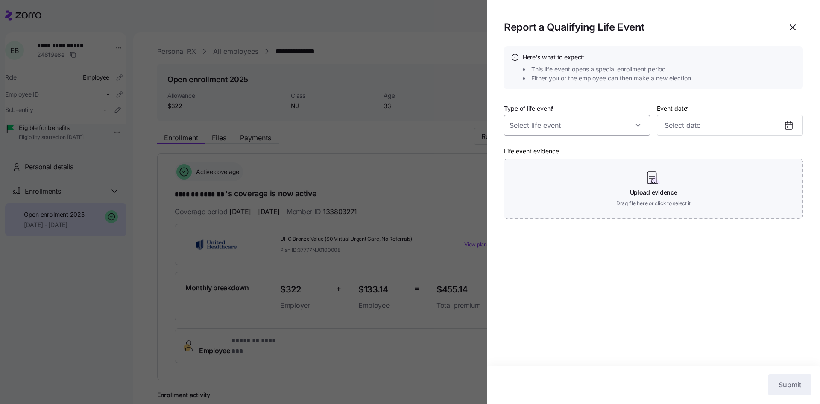 This screenshot has width=820, height=404. What do you see at coordinates (531, 151) in the screenshot?
I see `label: Life event evidence` at bounding box center [531, 151].